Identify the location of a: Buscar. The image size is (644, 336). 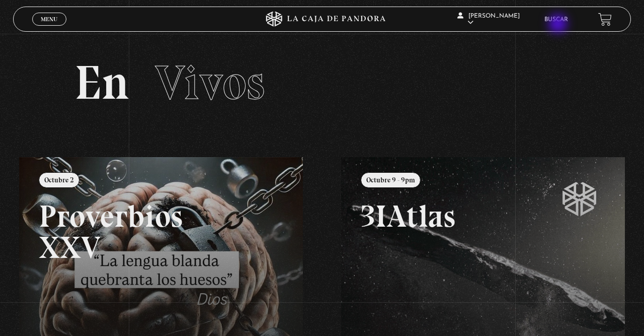
(556, 20).